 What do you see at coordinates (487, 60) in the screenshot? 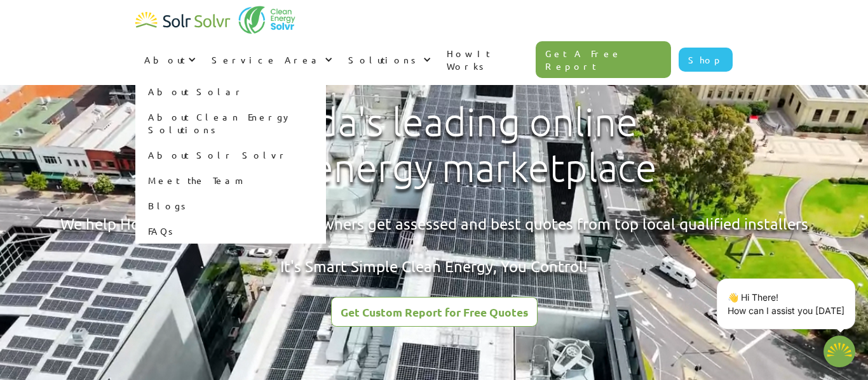
I see `a: How It Works` at bounding box center [487, 60].